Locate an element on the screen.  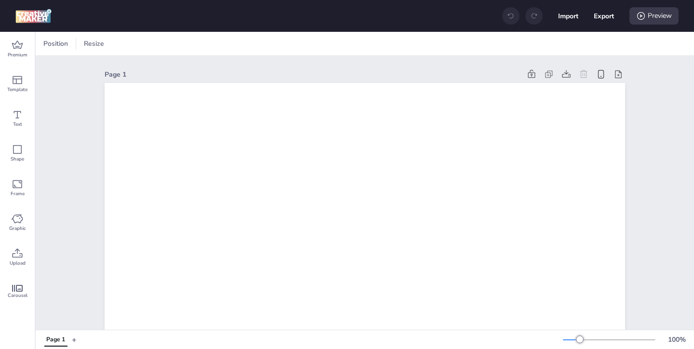
span: Graphic is located at coordinates (17, 229).